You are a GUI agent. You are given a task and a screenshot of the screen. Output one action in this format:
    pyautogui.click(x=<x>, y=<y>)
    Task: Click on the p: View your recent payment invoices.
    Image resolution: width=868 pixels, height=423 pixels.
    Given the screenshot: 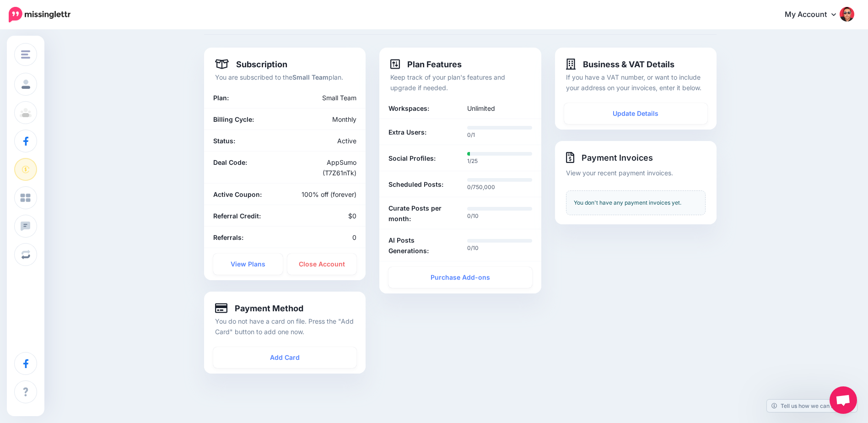 What is the action you would take?
    pyautogui.click(x=635, y=173)
    